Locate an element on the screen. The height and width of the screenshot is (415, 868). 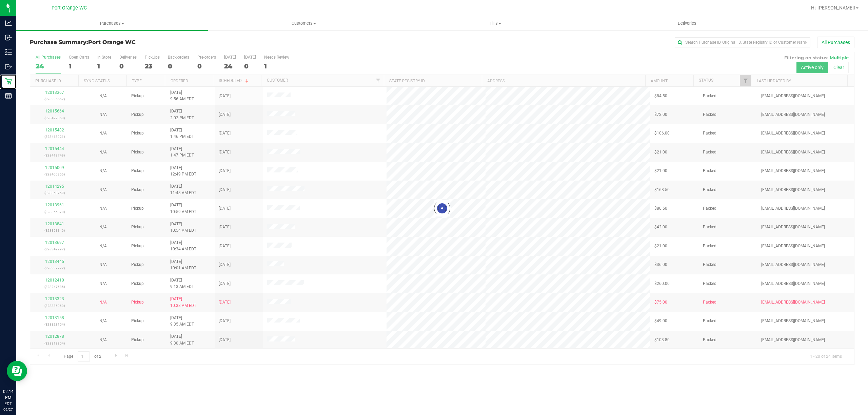
p: 02:14 PM EDT is located at coordinates (8, 398).